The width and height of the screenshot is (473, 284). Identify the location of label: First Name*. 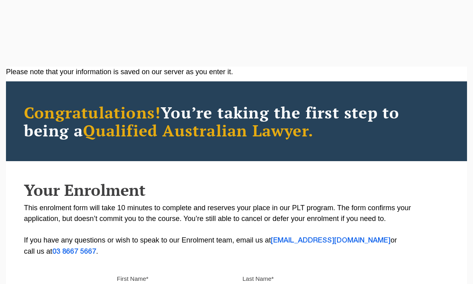
(132, 279).